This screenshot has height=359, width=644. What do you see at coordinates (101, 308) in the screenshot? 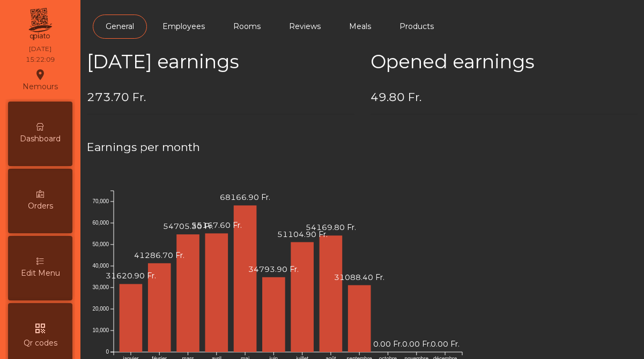
I see `text: 20,000` at bounding box center [101, 308].